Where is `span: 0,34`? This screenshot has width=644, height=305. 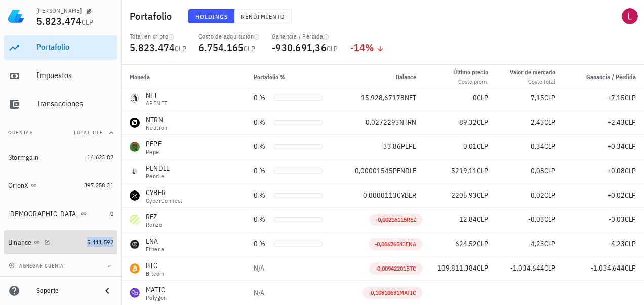 span: 0,34 is located at coordinates (537, 146).